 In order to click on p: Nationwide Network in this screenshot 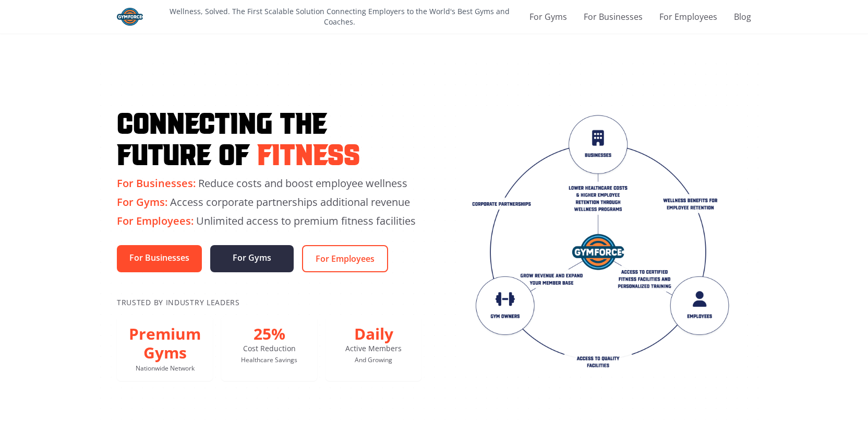, I will do `click(165, 369)`.